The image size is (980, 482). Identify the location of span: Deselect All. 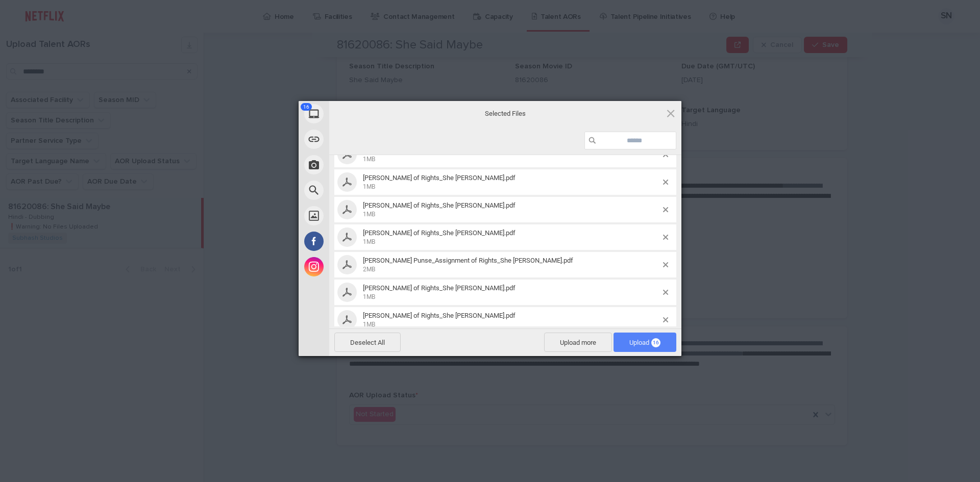
(368, 342).